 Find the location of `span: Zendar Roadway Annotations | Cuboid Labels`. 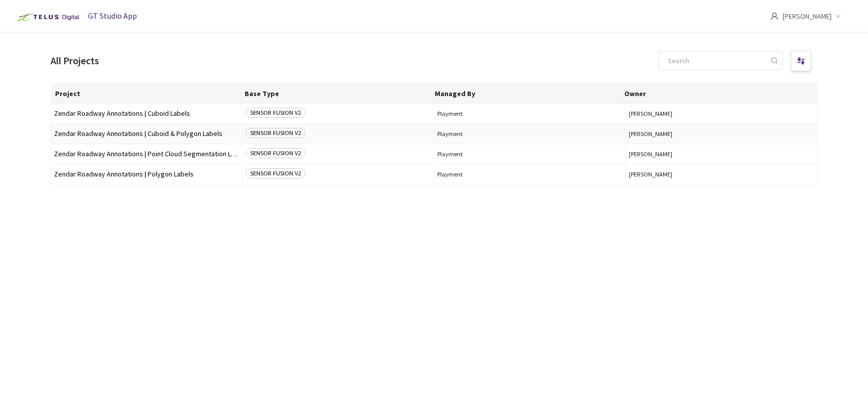

span: Zendar Roadway Annotations | Cuboid Labels is located at coordinates (147, 113).